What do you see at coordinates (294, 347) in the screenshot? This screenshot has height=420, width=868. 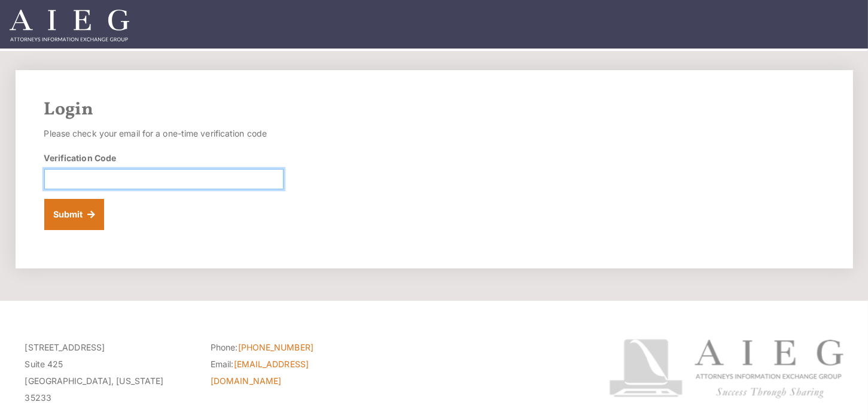 I see `li: Phone:` at bounding box center [294, 347].